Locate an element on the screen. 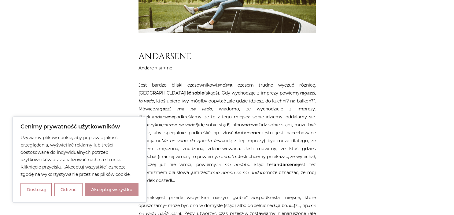 This screenshot has width=454, height=215. strong: Andersene is located at coordinates (247, 133).